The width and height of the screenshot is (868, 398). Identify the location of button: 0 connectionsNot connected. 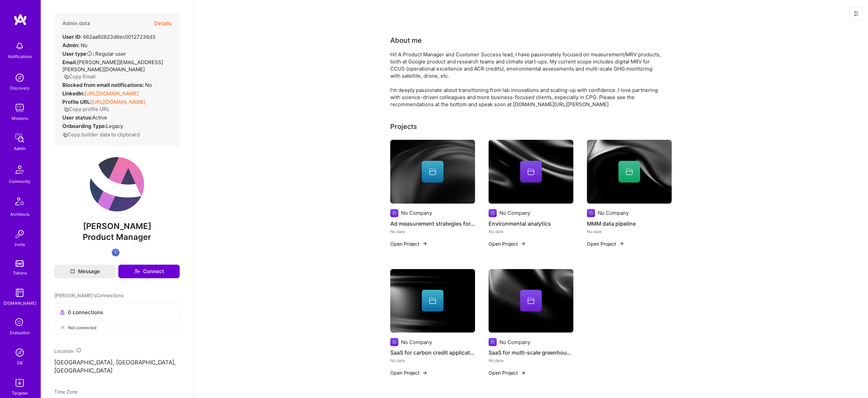
(117, 318).